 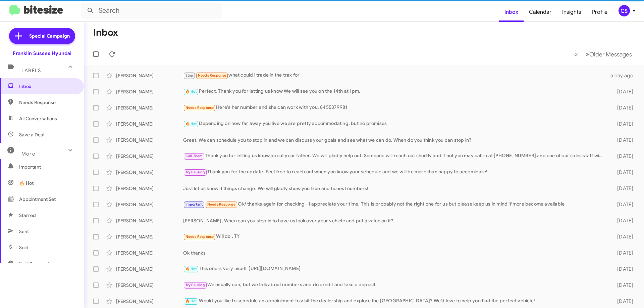 I want to click on div: Here's her number and she can work with you. 8455379981, so click(x=395, y=108).